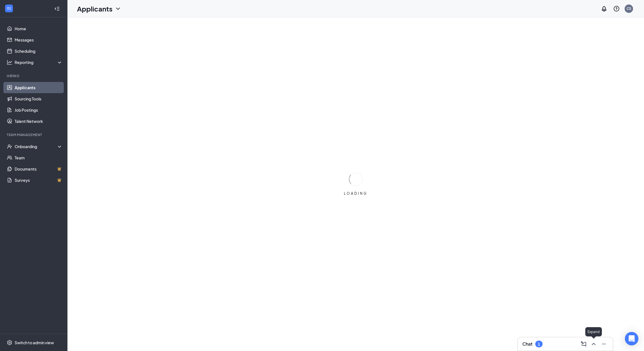  What do you see at coordinates (527, 344) in the screenshot?
I see `h3: Chat` at bounding box center [527, 344].